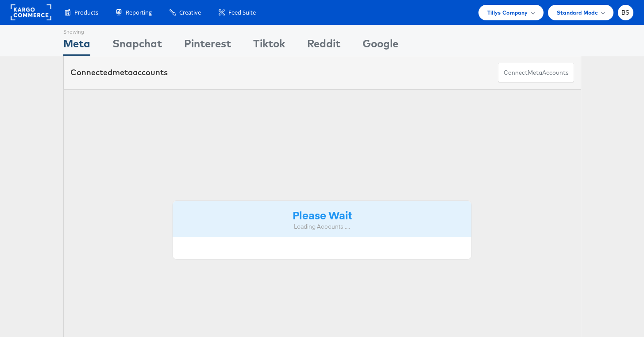 This screenshot has width=644, height=337. Describe the element at coordinates (208, 46) in the screenshot. I see `div: Pinterest` at that location.